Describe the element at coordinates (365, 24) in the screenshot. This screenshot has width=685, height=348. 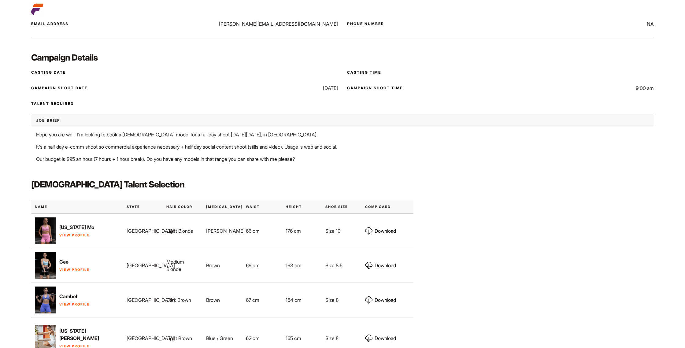
I see `p: Phone Number` at that location.